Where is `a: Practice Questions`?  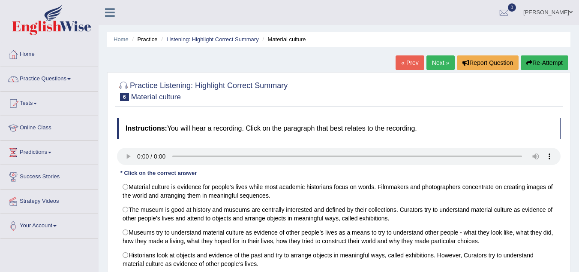 a: Practice Questions is located at coordinates (49, 78).